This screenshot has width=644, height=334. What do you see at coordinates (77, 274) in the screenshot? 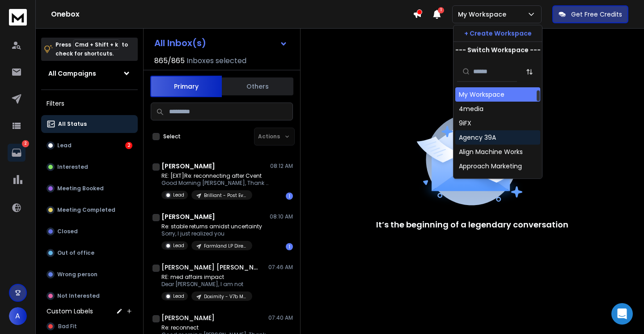
I see `p: Wrong person` at bounding box center [77, 274].